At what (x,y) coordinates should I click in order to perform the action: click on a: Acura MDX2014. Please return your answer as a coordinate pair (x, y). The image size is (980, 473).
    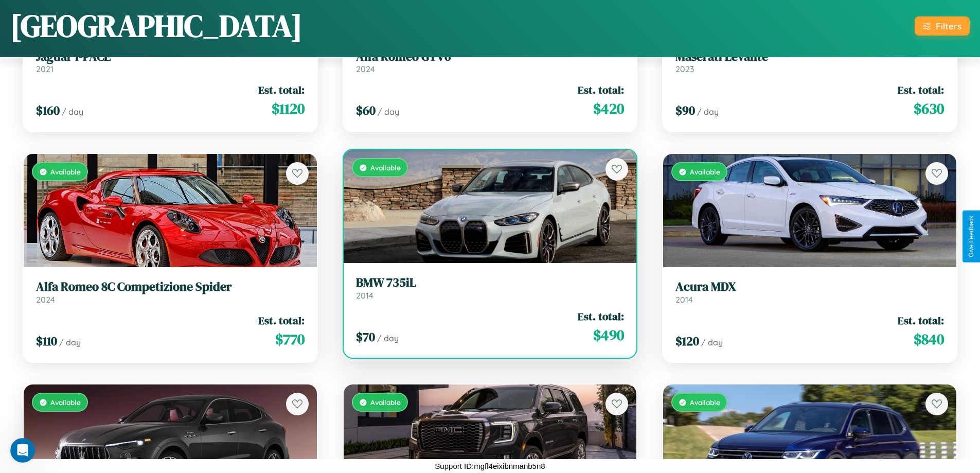
    Looking at the image, I should click on (810, 292).